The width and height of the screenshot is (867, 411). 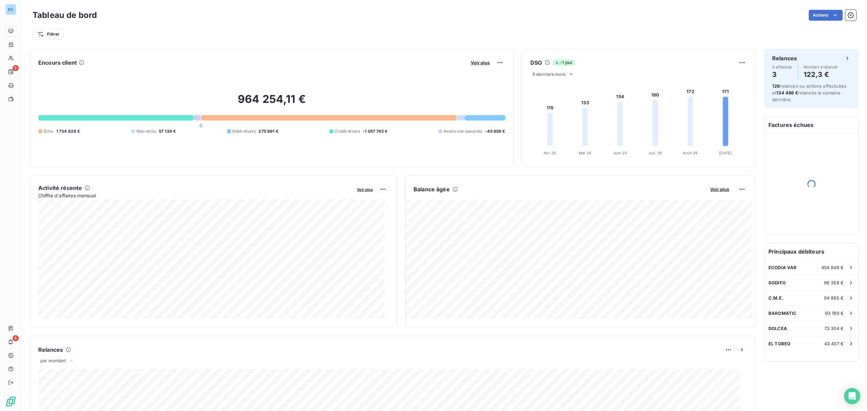 I want to click on tspan: Mai 25, so click(x=585, y=153).